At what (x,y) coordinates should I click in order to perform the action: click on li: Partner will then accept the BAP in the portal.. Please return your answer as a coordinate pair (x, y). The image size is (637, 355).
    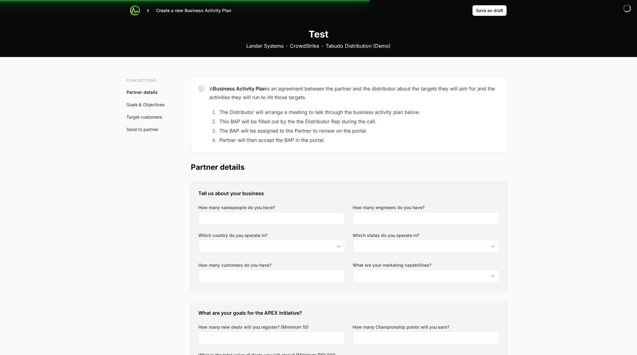
    Looking at the image, I should click on (358, 140).